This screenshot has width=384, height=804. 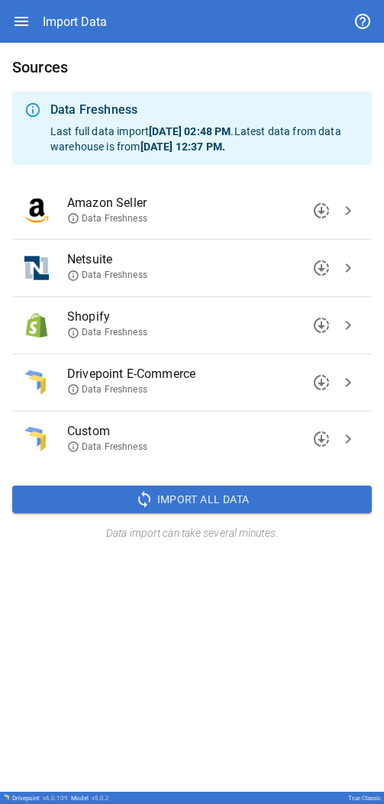 I want to click on div: Drivepoint, so click(x=40, y=797).